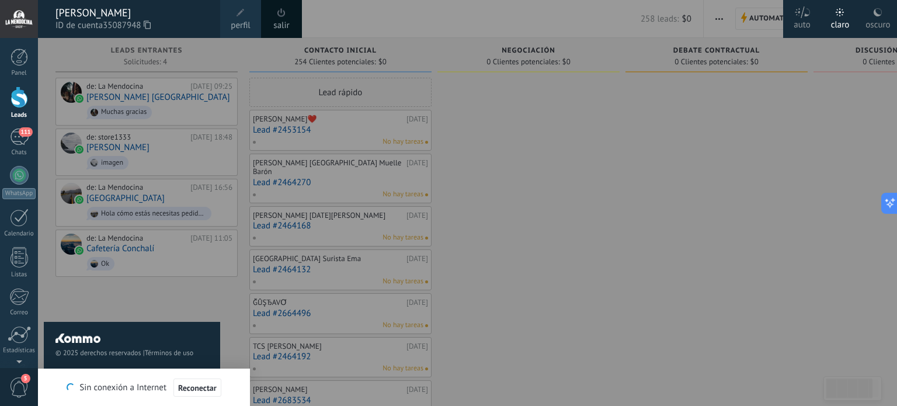 The image size is (897, 406). I want to click on a: Términos de uso, so click(169, 353).